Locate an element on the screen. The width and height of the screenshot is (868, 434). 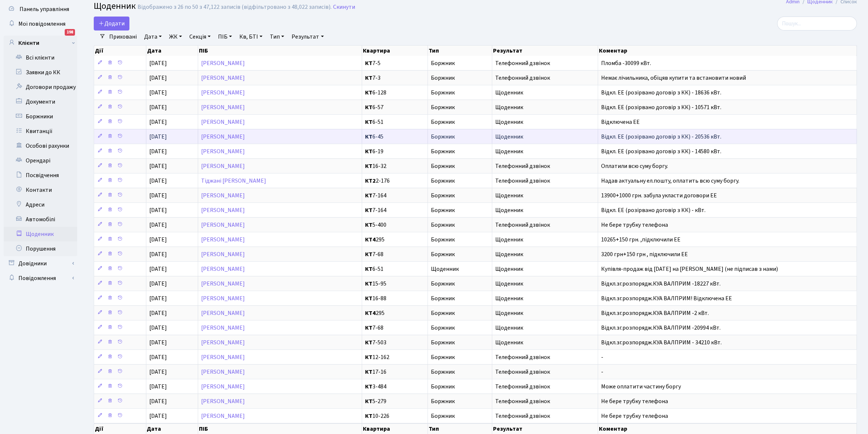
span: 6-51 is located at coordinates (395, 122).